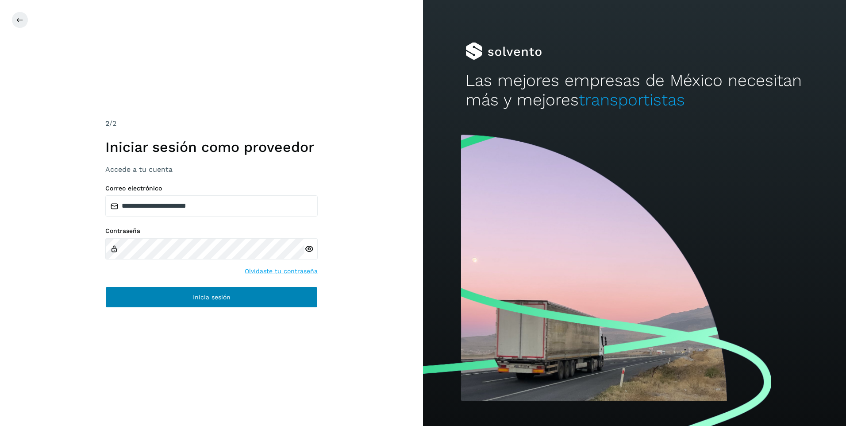 The width and height of the screenshot is (846, 426). What do you see at coordinates (212, 297) in the screenshot?
I see `button: Inicia sesión` at bounding box center [212, 297].